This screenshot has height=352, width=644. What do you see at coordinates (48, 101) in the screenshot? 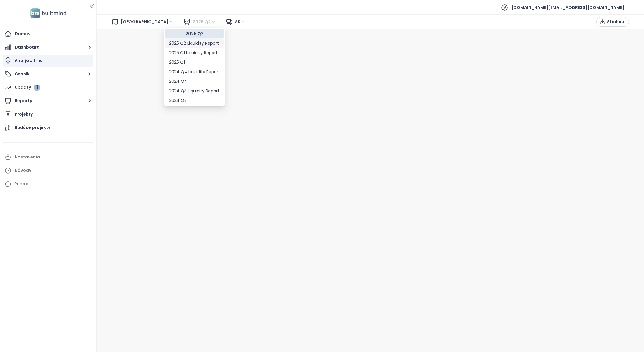
I see `button: Reporty` at bounding box center [48, 101].